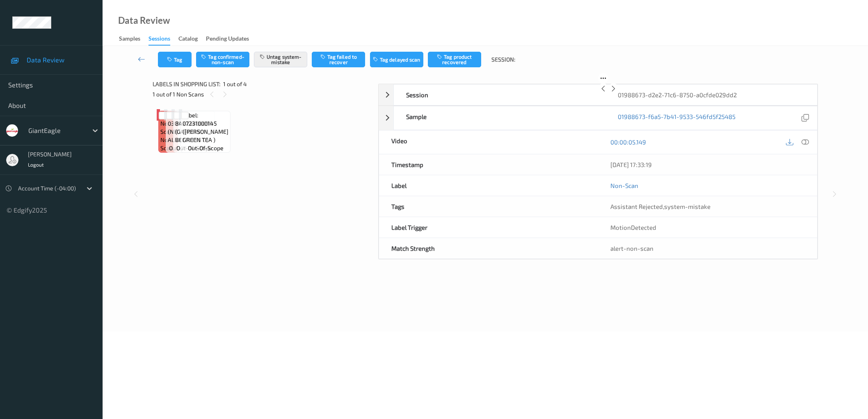 The height and width of the screenshot is (419, 868). What do you see at coordinates (194, 128) in the screenshot?
I see `span: Label: 84223400098 (GARDEIN BEEFLESS G)` at bounding box center [194, 128].